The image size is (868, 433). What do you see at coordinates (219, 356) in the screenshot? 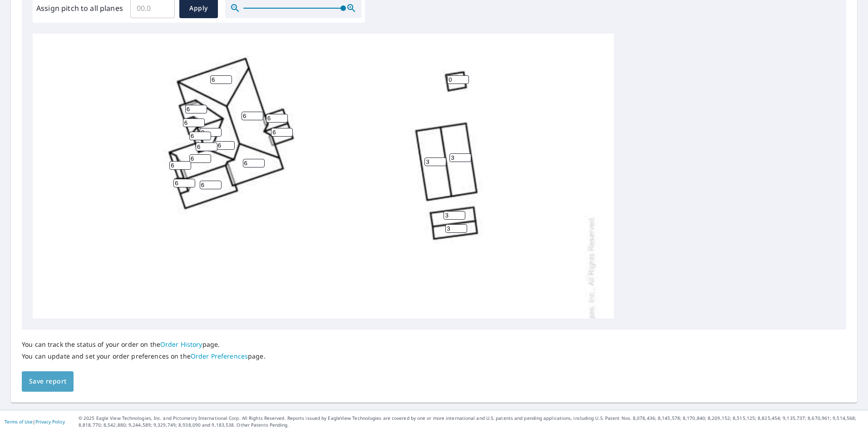
I see `a: Order Preferences` at bounding box center [219, 356].